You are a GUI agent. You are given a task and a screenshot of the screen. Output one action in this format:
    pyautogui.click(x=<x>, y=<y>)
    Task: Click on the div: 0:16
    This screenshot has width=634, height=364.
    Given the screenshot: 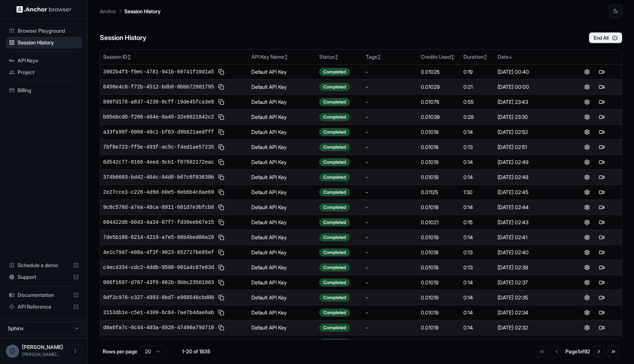 What is the action you would take?
    pyautogui.click(x=478, y=343)
    